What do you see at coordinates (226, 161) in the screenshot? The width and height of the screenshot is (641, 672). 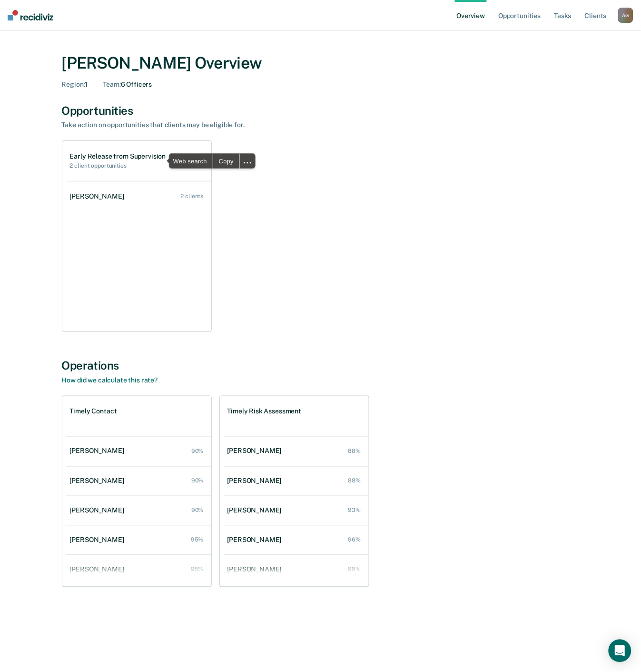 I see `div: Copy` at bounding box center [226, 161].